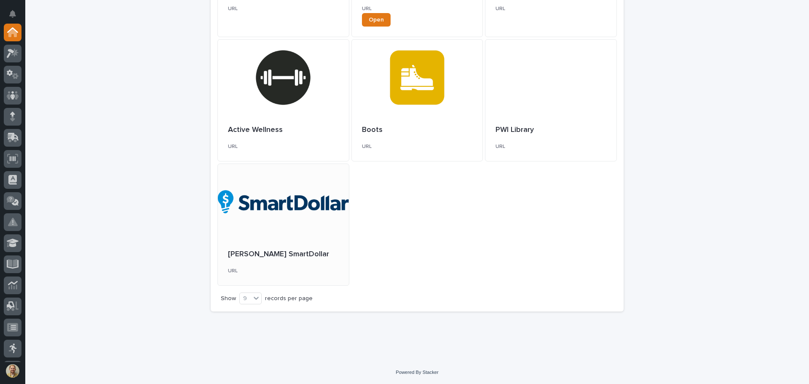 The image size is (809, 384). Describe the element at coordinates (13, 371) in the screenshot. I see `button: users-avatar` at that location.